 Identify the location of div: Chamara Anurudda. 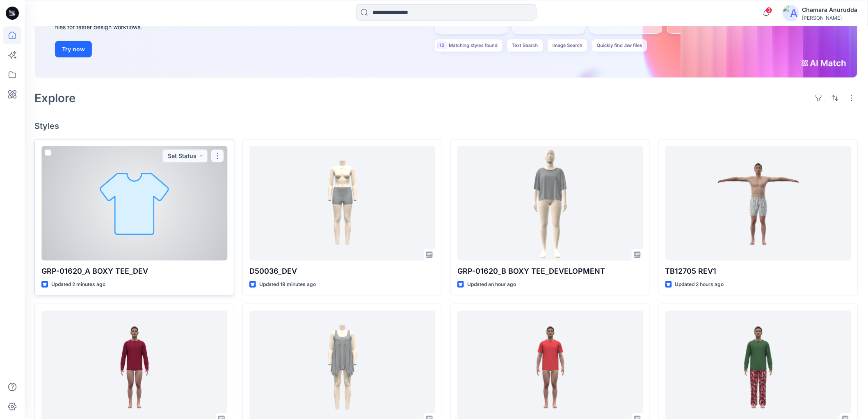
(831, 10).